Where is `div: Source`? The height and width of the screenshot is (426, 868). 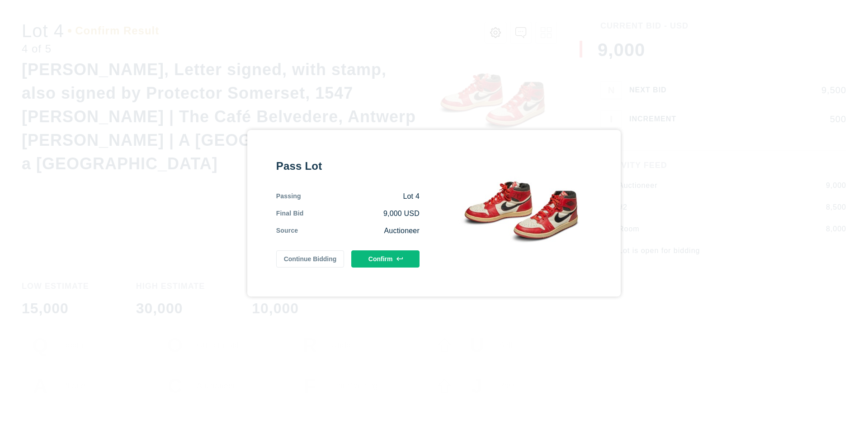 div: Source is located at coordinates (288, 231).